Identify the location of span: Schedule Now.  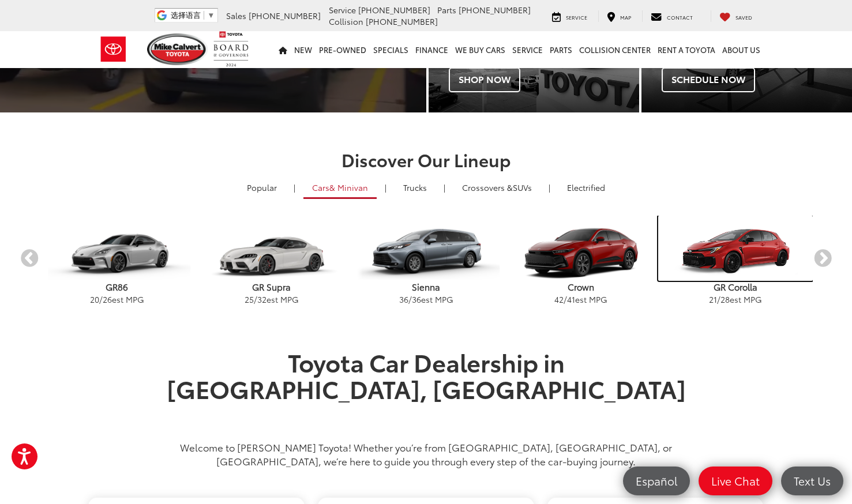
(709, 79).